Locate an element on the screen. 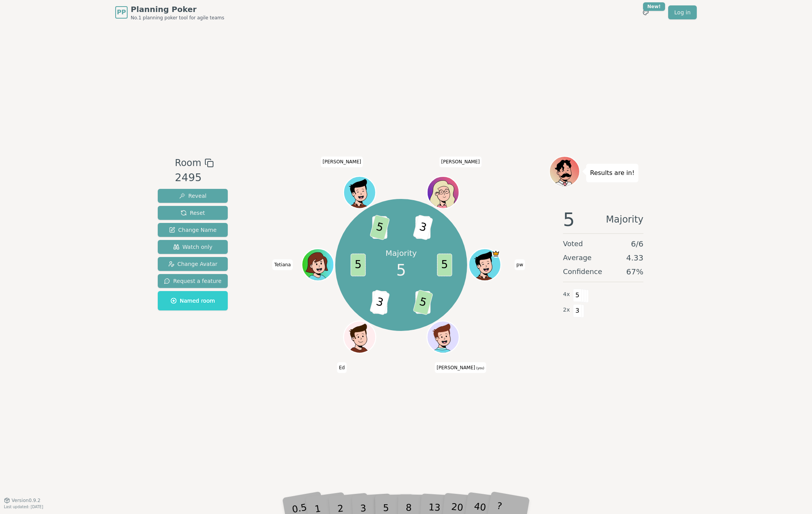  span: 2 x is located at coordinates (567, 310).